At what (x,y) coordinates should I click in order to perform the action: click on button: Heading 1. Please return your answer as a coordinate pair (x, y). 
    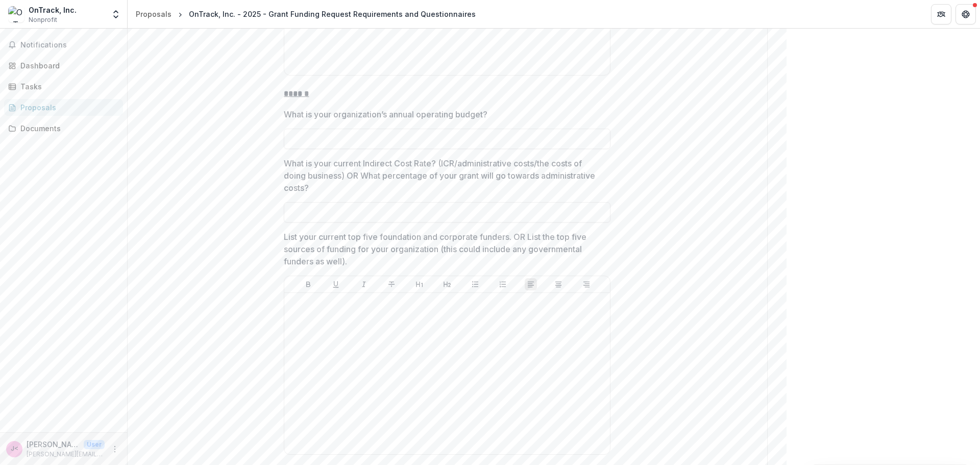
    Looking at the image, I should click on (419, 284).